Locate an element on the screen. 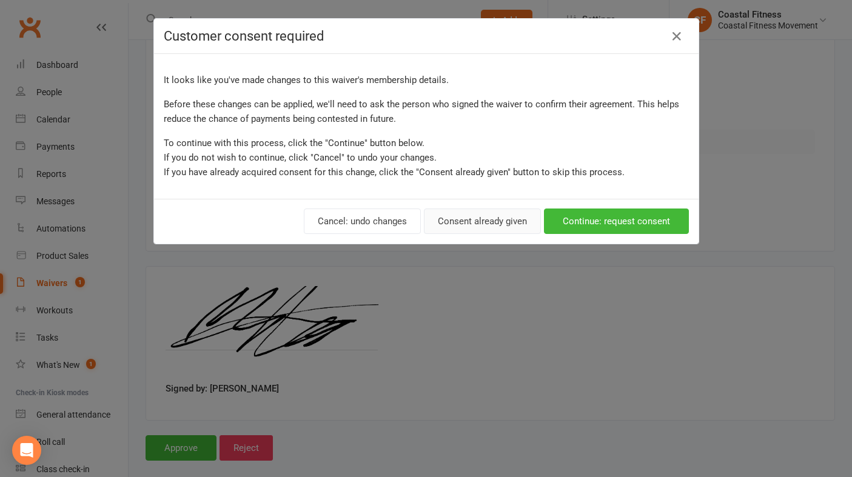 This screenshot has width=852, height=477. span: If you have already acquired consent for this change, click the "Consent already given" button to... is located at coordinates (394, 172).